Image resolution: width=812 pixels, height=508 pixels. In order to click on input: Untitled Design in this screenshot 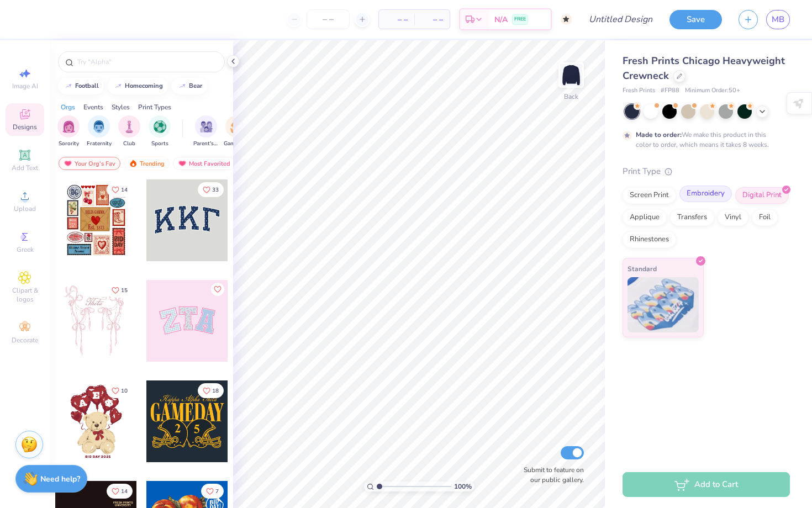, I will do `click(620, 19)`.